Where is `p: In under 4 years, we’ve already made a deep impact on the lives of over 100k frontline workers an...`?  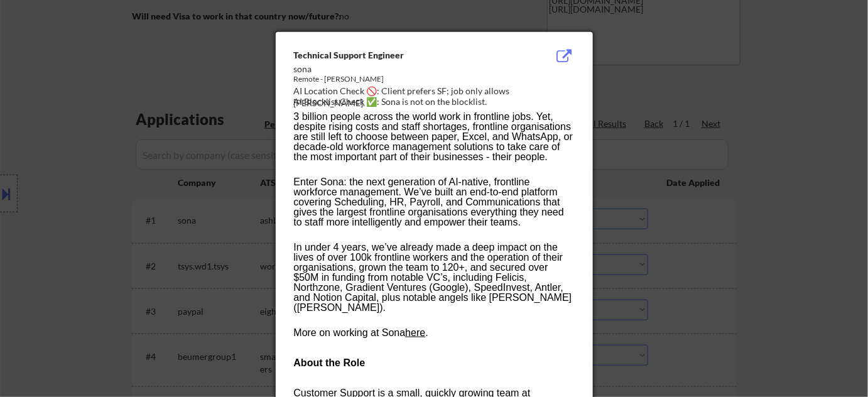 p: In under 4 years, we’ve already made a deep impact on the lives of over 100k frontline workers an... is located at coordinates (434, 278).